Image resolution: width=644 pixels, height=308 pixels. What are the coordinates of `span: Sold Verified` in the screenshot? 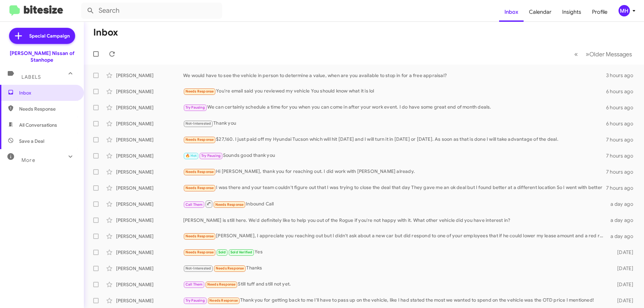 It's located at (242, 252).